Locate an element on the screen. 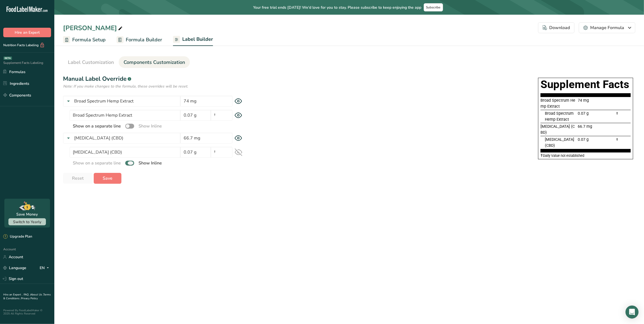  button: Reset is located at coordinates (78, 178).